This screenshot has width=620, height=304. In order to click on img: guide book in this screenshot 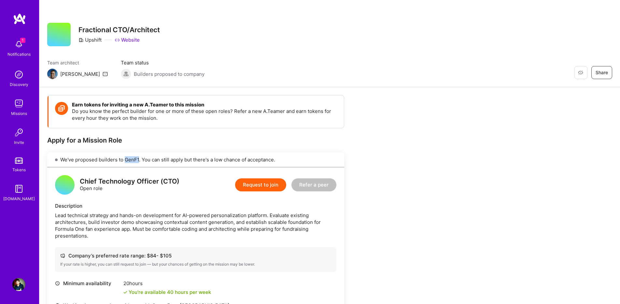, I will do `click(19, 189)`.